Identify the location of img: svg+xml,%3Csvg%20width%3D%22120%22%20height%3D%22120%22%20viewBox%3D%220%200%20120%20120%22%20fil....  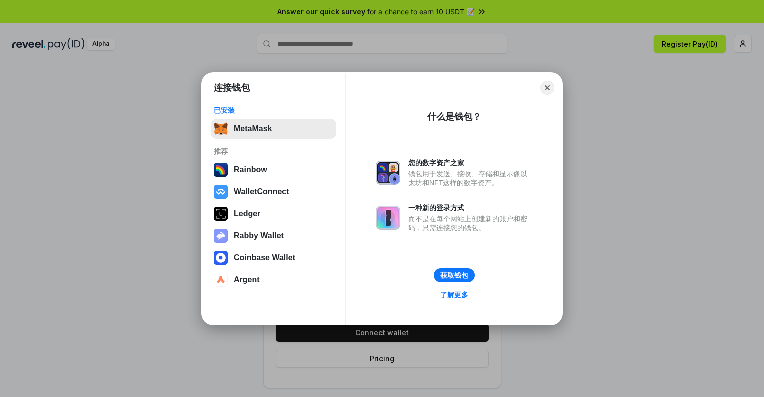
(221, 170).